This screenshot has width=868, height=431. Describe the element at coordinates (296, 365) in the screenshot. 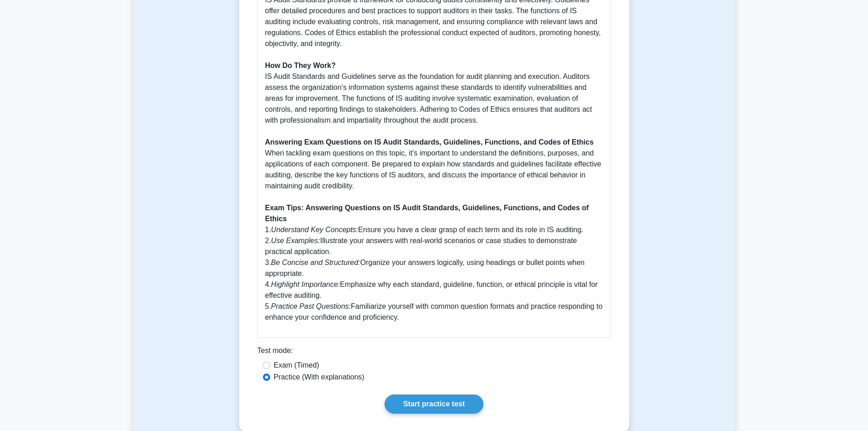

I see `label: Exam (Timed)` at that location.